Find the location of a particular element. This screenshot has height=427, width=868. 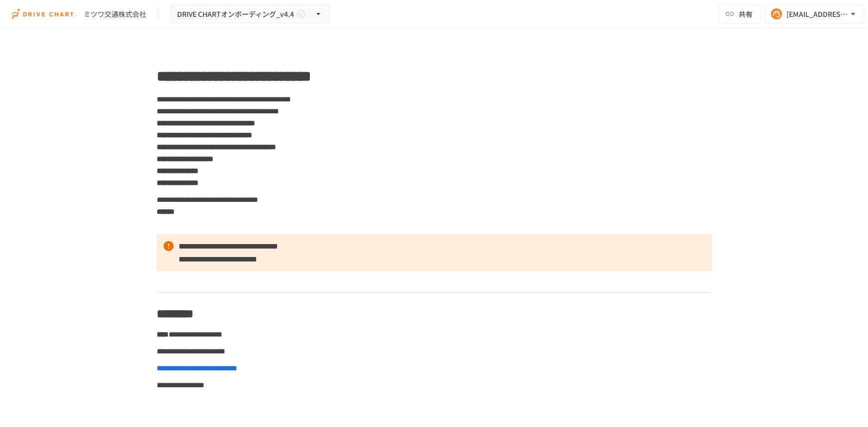

button: 共有 is located at coordinates (739, 14).